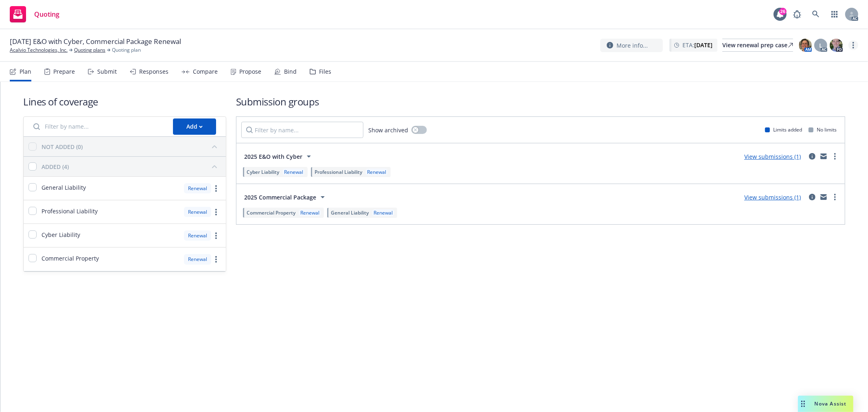 The image size is (868, 412). I want to click on span: Quoting plan, so click(126, 50).